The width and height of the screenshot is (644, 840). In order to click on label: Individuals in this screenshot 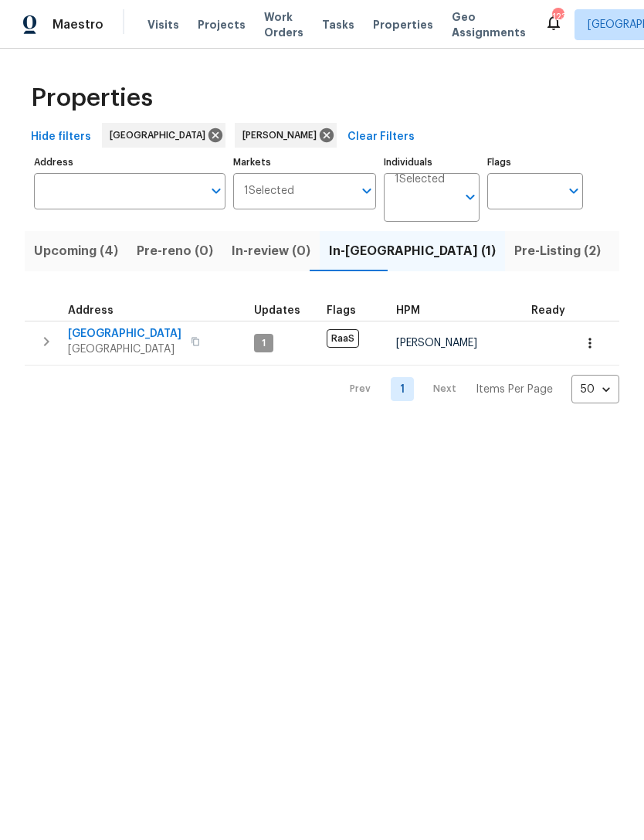, I will do `click(431, 162)`.